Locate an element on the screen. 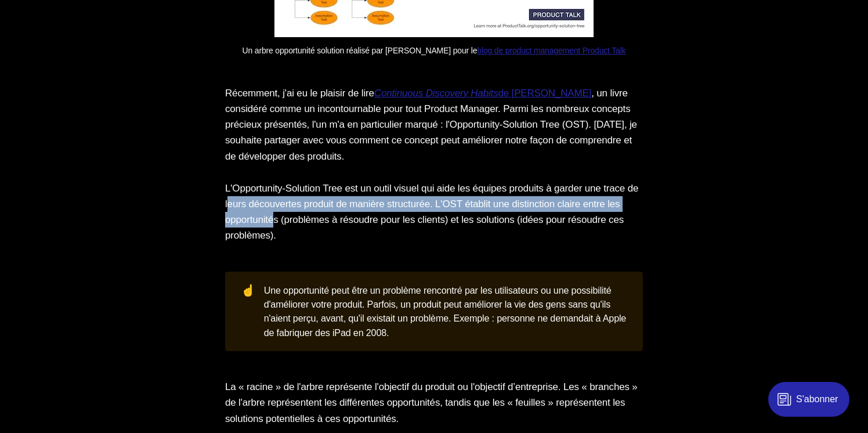 The width and height of the screenshot is (868, 433). a: blog de product management Product Talk is located at coordinates (551, 50).